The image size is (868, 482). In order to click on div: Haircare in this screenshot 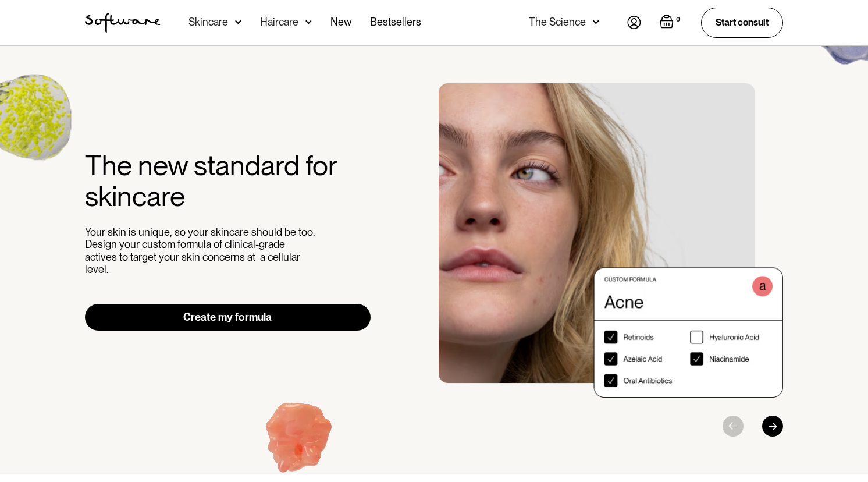, I will do `click(279, 22)`.